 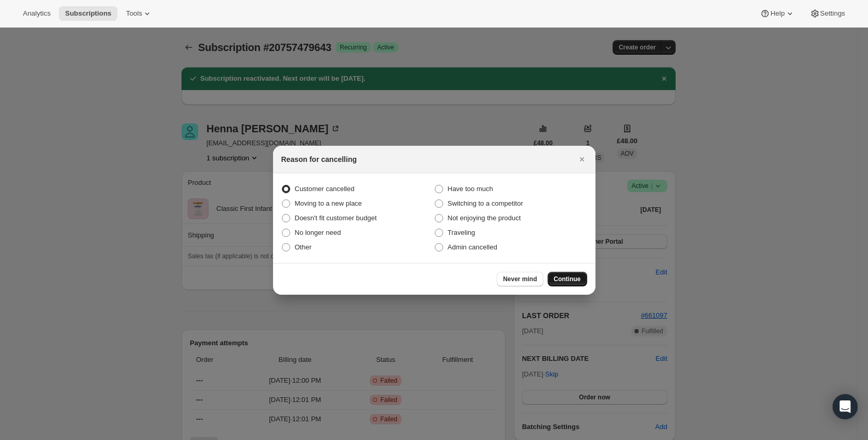 What do you see at coordinates (324, 189) in the screenshot?
I see `span: Customer cancelled` at bounding box center [324, 189].